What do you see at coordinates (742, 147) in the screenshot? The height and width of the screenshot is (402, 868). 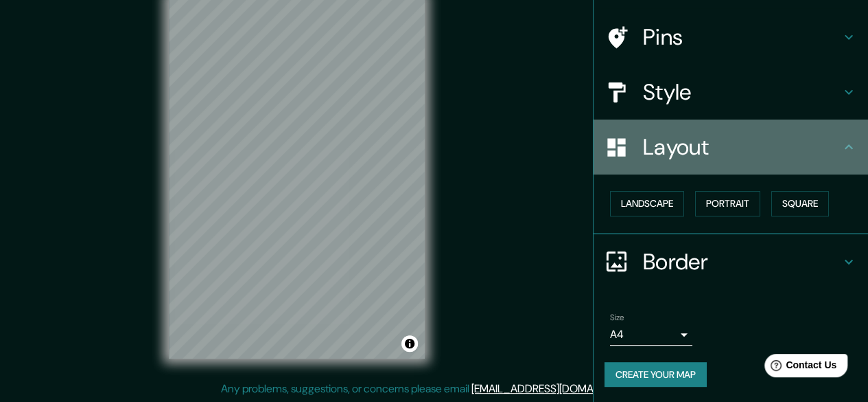 I see `h4: Layout` at bounding box center [742, 147].